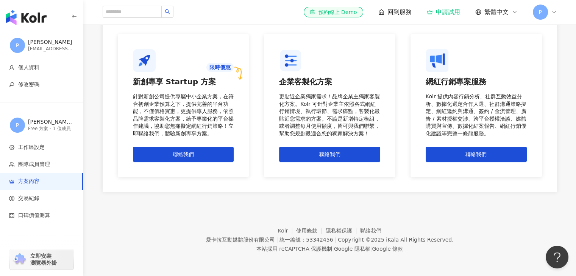  What do you see at coordinates (387, 249) in the screenshot?
I see `a: Google 條款` at bounding box center [387, 249].